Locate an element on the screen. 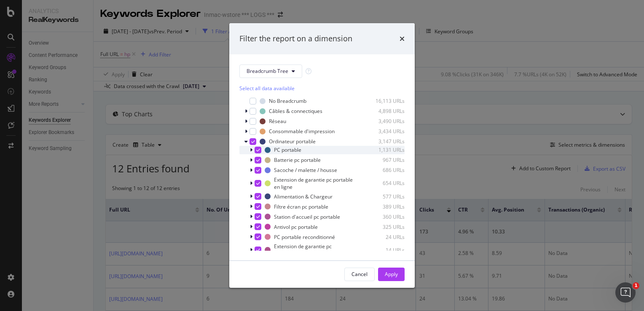  div: 4,898 URLs is located at coordinates (384, 111).